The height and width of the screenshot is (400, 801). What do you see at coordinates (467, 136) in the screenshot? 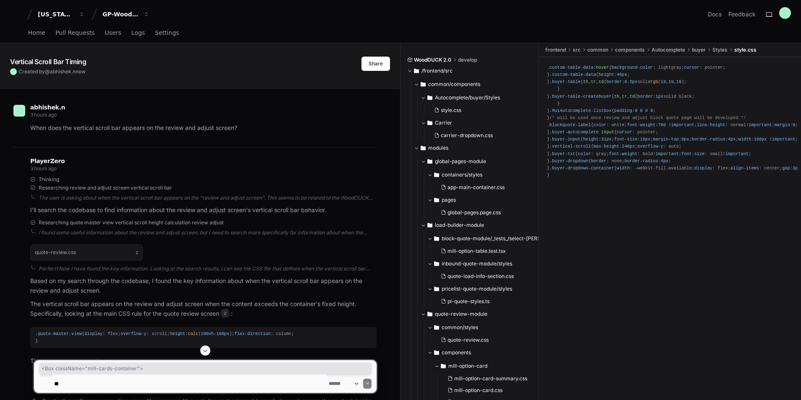
I see `span: carrier-dropdown.css` at bounding box center [467, 136].